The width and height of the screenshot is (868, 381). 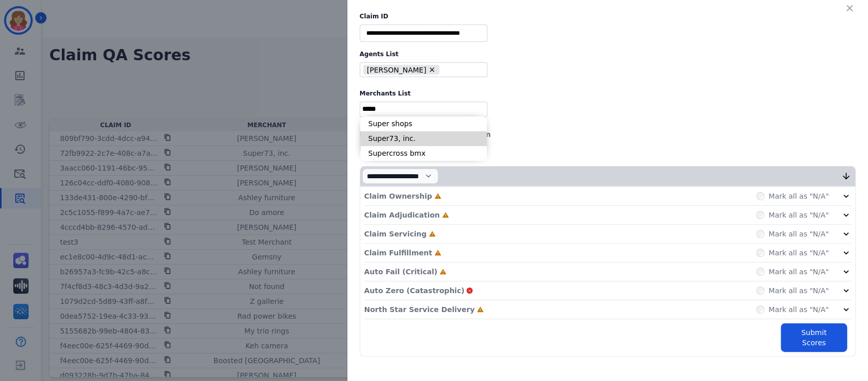 I want to click on li: Supercross bmx, so click(x=423, y=153).